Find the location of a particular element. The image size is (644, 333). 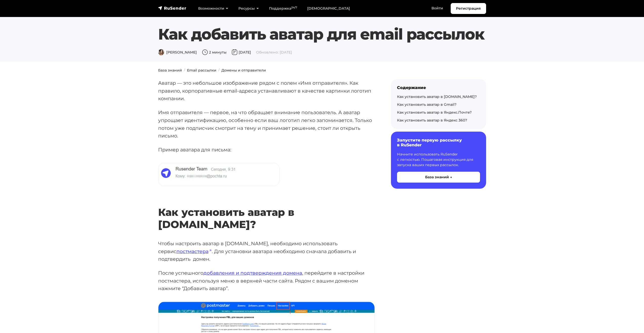

a: Возможности is located at coordinates (213, 8).